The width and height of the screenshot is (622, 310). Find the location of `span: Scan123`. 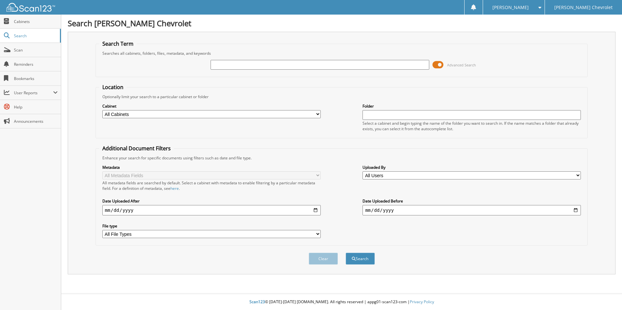

span: Scan123 is located at coordinates (257, 302).